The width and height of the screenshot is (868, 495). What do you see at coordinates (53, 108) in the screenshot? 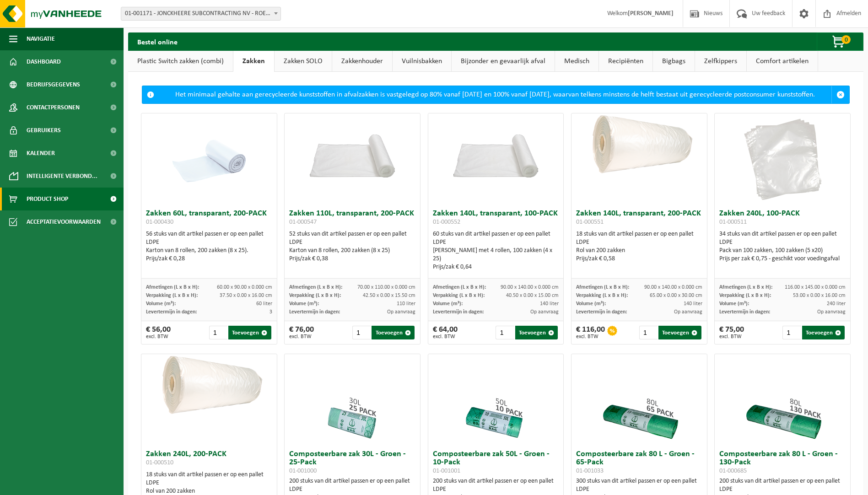
I see `span: Contactpersonen` at bounding box center [53, 108].